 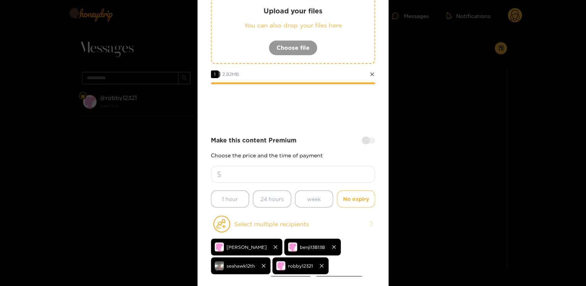 What do you see at coordinates (293, 11) in the screenshot?
I see `p: Upload your files` at bounding box center [293, 11].